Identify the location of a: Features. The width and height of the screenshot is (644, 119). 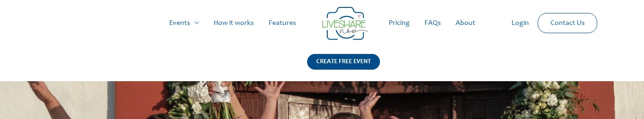
(283, 23).